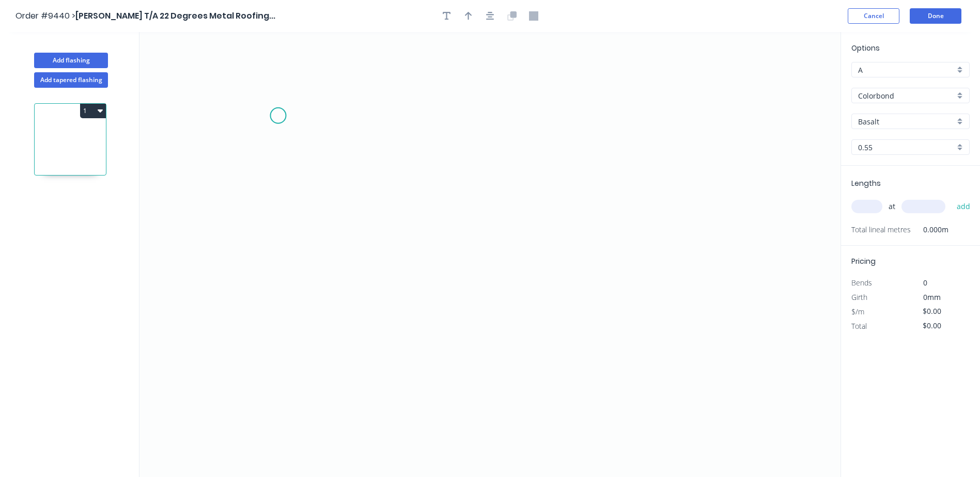  I want to click on span: Total, so click(859, 326).